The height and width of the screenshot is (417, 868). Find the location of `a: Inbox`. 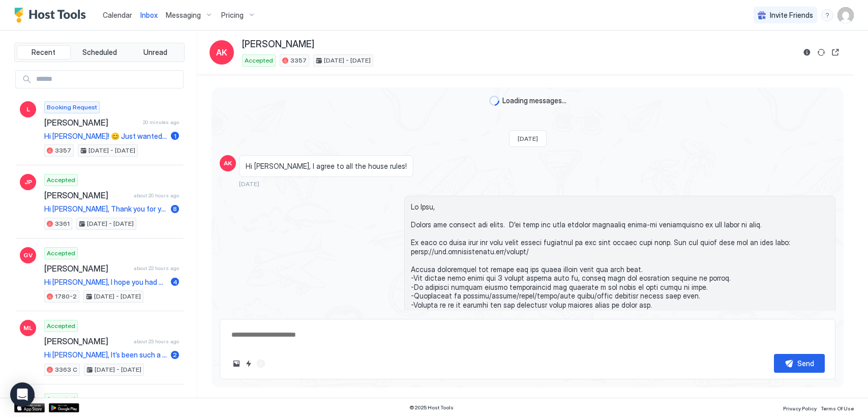

a: Inbox is located at coordinates (149, 15).